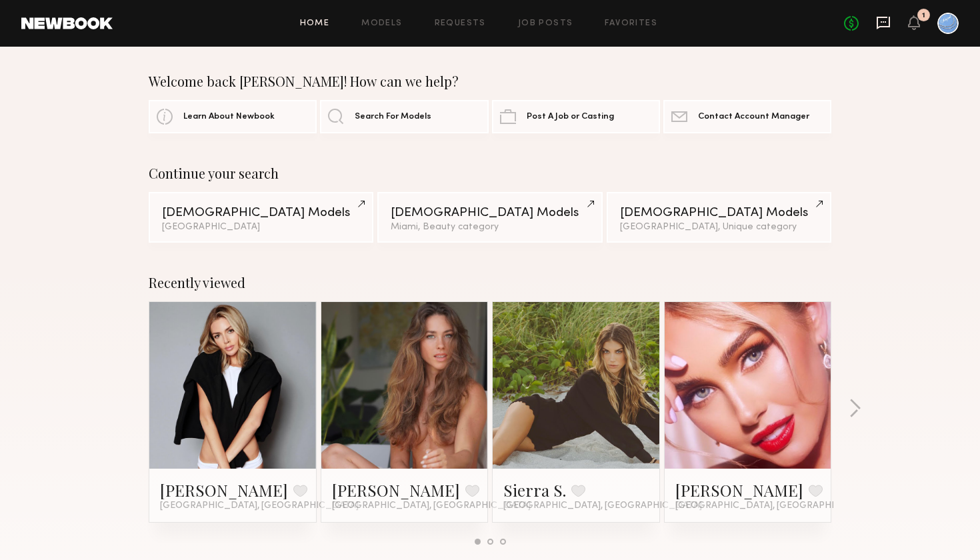  What do you see at coordinates (228, 117) in the screenshot?
I see `span: Learn About Newbook` at bounding box center [228, 117].